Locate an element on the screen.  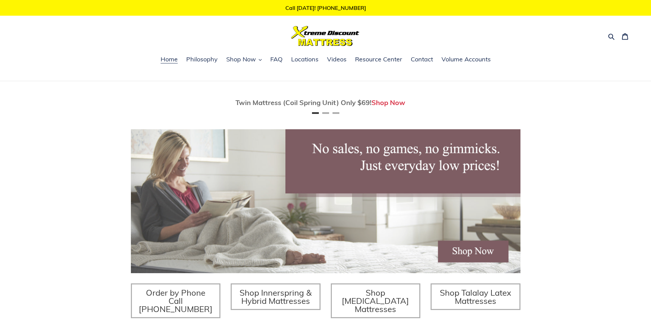
a: Shop Now is located at coordinates (388, 102).